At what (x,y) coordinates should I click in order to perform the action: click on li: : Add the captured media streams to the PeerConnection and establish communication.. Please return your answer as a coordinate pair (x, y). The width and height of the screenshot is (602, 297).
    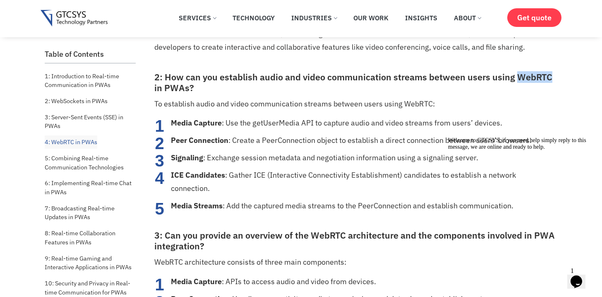
    Looking at the image, I should click on (363, 206).